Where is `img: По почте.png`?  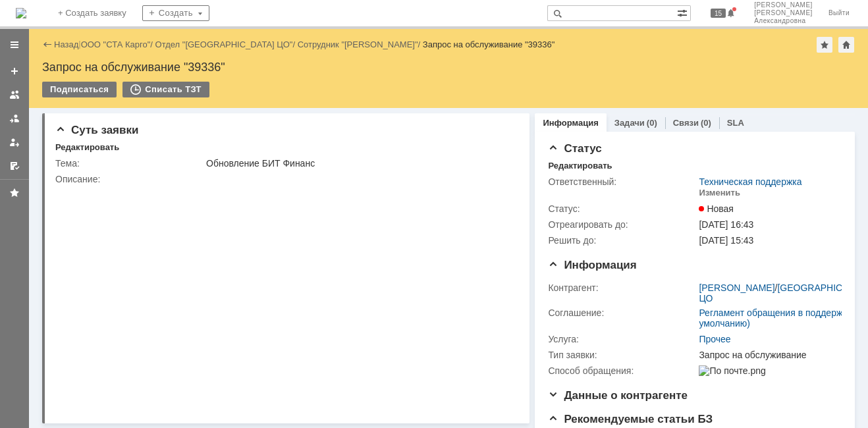 img: По почте.png is located at coordinates (732, 370).